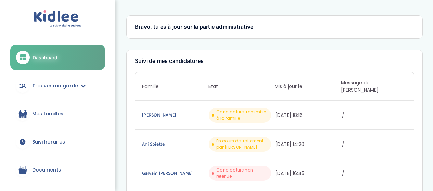 The image size is (433, 191). I want to click on a: Dashboard, so click(58, 58).